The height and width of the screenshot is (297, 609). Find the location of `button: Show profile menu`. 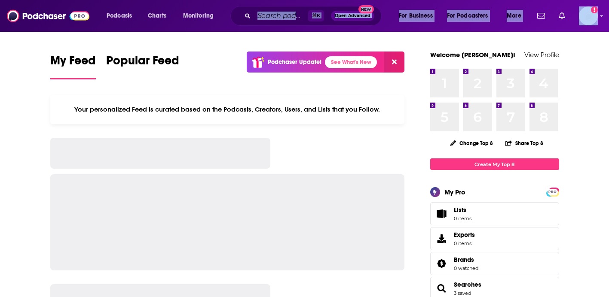

button: Show profile menu is located at coordinates (588, 16).